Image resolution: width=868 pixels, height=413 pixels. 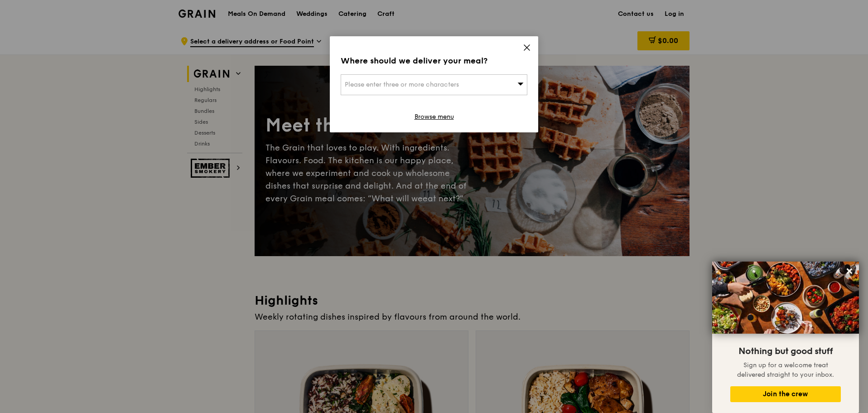 What do you see at coordinates (786, 370) in the screenshot?
I see `span: Sign up for a welcome treat delivered straight to your inbox.` at bounding box center [786, 370].